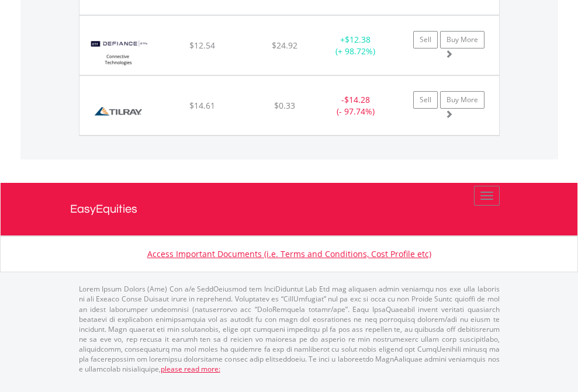 The image size is (578, 392). Describe the element at coordinates (191, 369) in the screenshot. I see `a: please read more:` at that location.